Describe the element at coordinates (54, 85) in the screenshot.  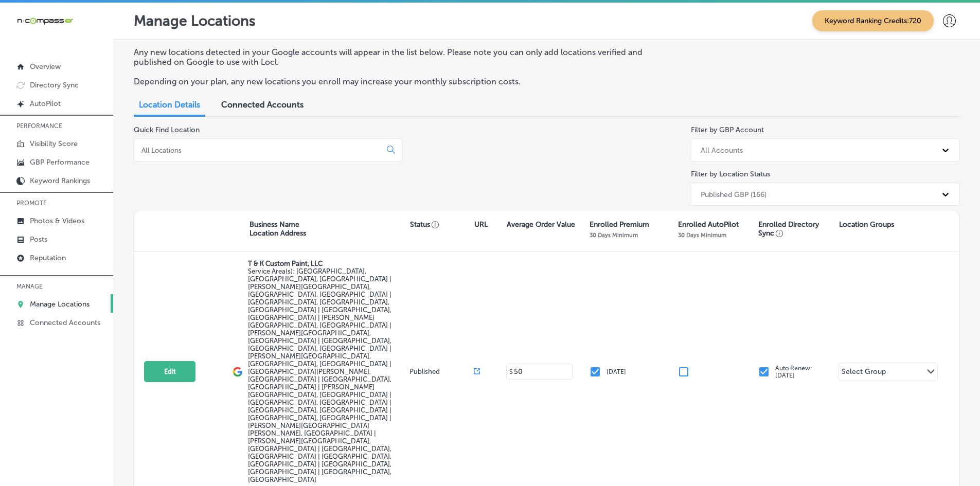
I see `p: Directory Sync` at that location.